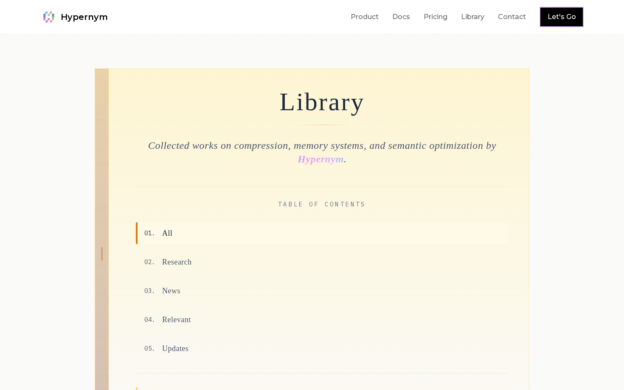 The width and height of the screenshot is (624, 390). What do you see at coordinates (150, 291) in the screenshot?
I see `span: 03 .` at bounding box center [150, 291].